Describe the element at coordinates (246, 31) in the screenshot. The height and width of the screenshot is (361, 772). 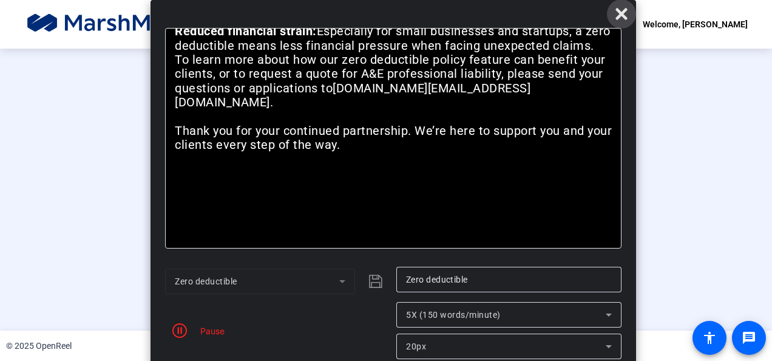
I see `strong: Reduced financial strain:` at that location.